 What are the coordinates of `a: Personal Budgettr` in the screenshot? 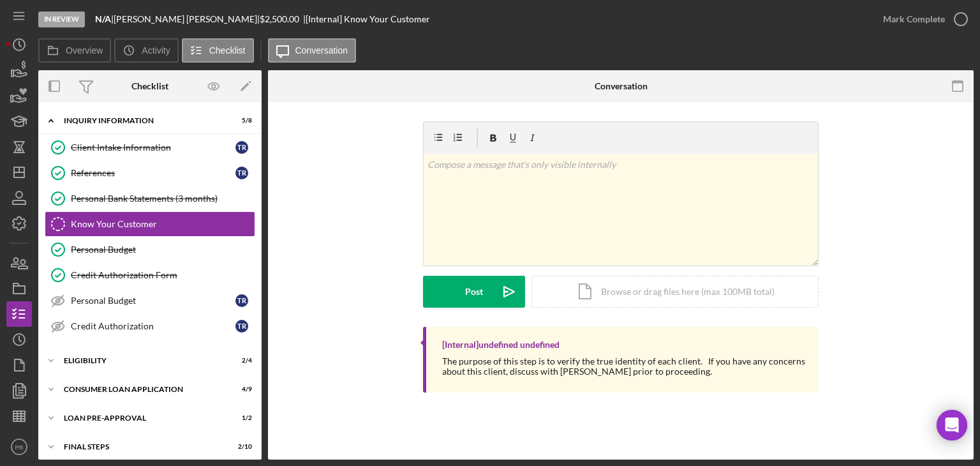 It's located at (150, 301).